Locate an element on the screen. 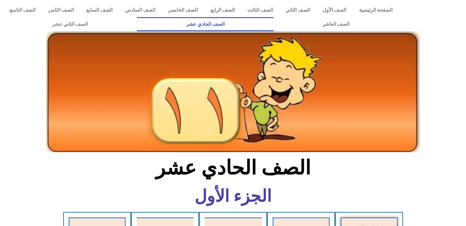 This screenshot has width=466, height=226. h2: الصف الحادي عشر is located at coordinates (233, 168).